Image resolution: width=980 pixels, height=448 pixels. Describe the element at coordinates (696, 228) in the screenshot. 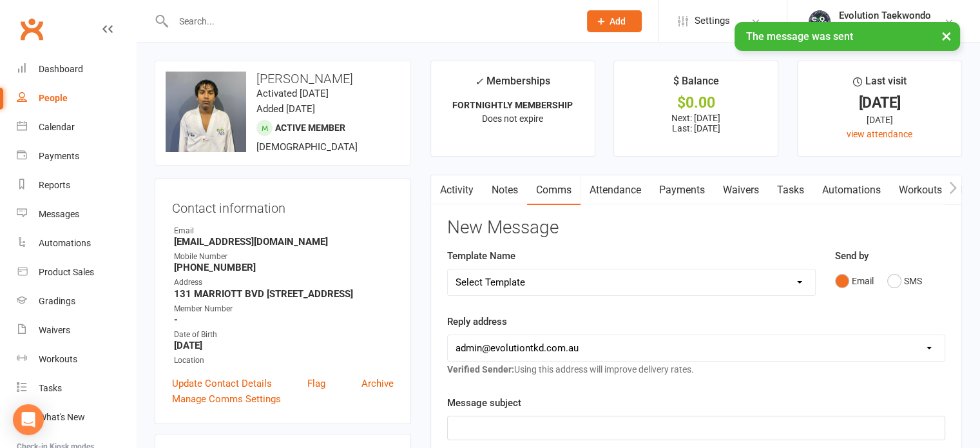

I see `h3: New Message` at that location.